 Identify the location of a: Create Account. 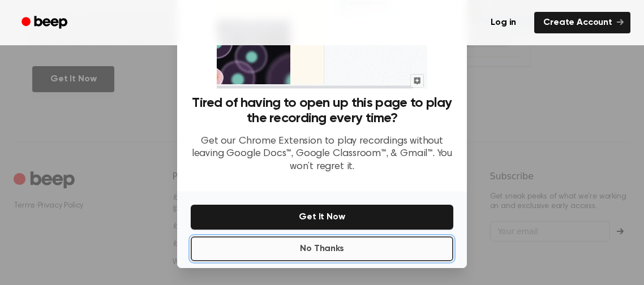
(582, 23).